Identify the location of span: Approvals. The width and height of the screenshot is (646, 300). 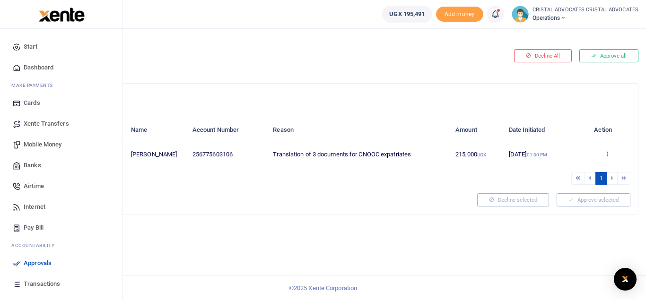
(37, 264).